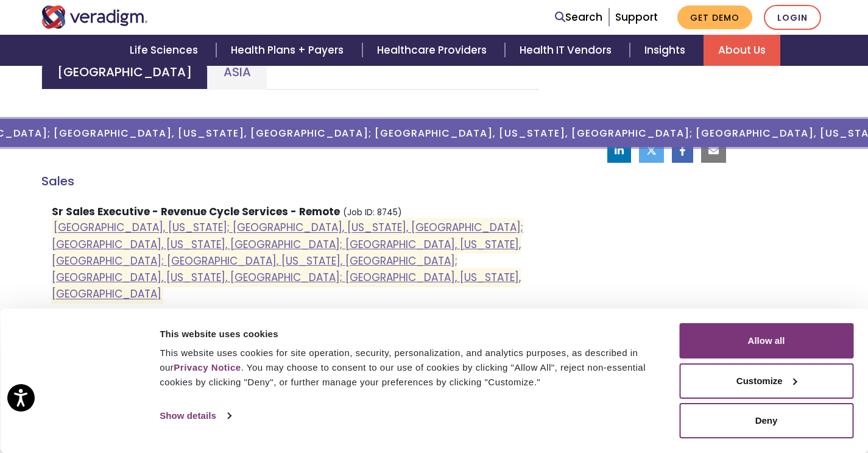 The height and width of the screenshot is (453, 868). What do you see at coordinates (434, 50) in the screenshot?
I see `a: Healthcare Providers` at bounding box center [434, 50].